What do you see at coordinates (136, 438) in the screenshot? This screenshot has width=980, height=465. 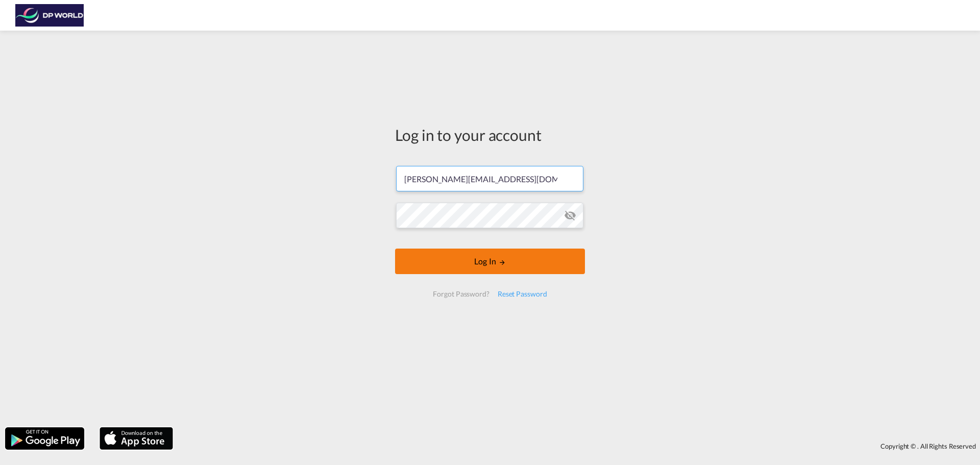 I see `img: apple.png` at bounding box center [136, 438].